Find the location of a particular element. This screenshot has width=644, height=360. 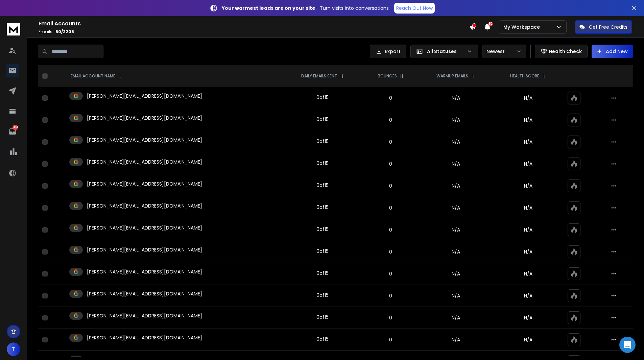

p: Get Free Credits is located at coordinates (608, 27).